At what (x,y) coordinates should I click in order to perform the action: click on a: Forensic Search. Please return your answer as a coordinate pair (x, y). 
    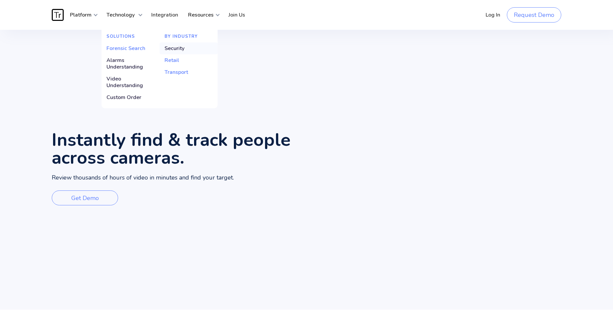
    Looking at the image, I should click on (130, 48).